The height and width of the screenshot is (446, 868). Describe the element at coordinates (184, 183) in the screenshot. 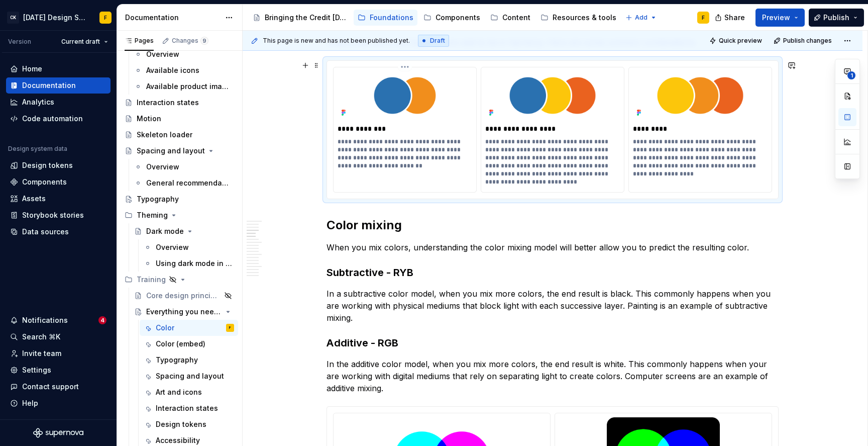

I see `a: General recommendations` at that location.